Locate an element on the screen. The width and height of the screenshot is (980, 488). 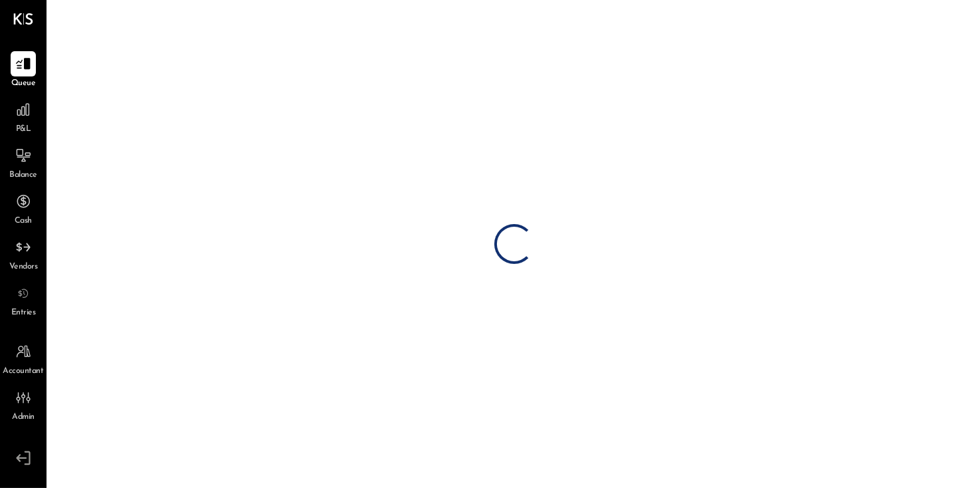
a: Balance is located at coordinates (23, 162).